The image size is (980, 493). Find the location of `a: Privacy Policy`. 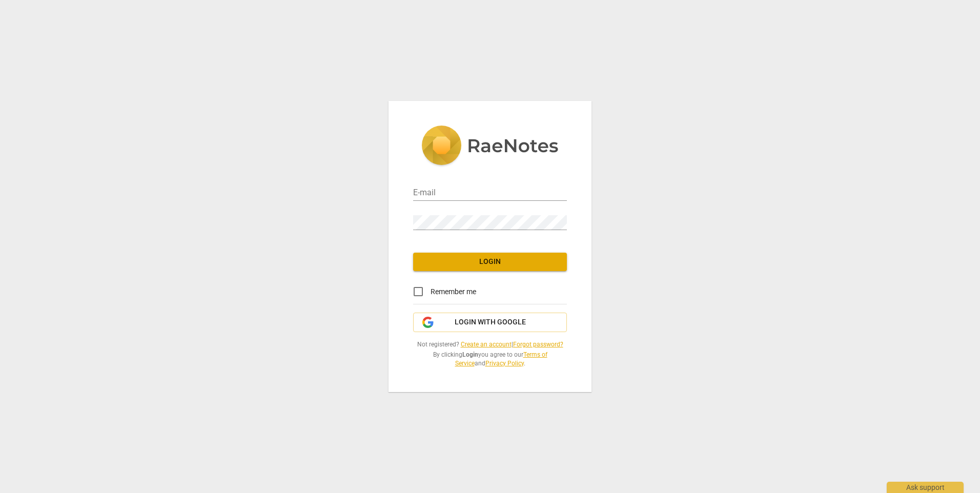

a: Privacy Policy is located at coordinates (505, 363).